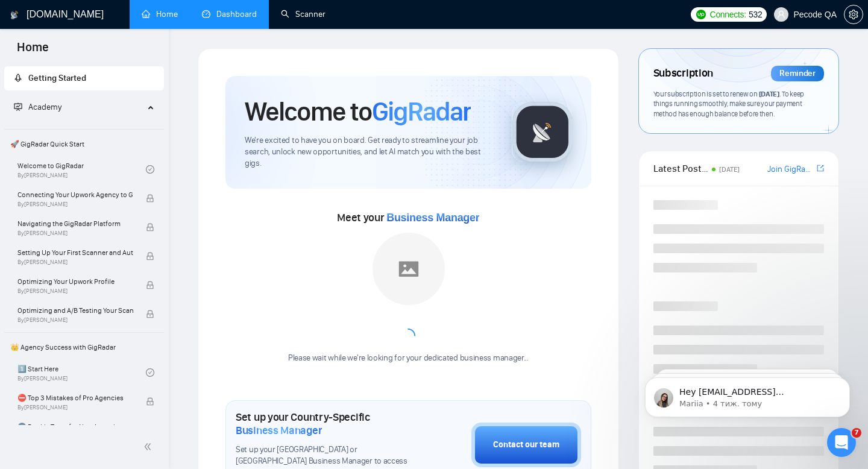  What do you see at coordinates (130, 52) in the screenshot?
I see `p: Message from Mariia, sent 4 тиж. тому` at bounding box center [130, 52].